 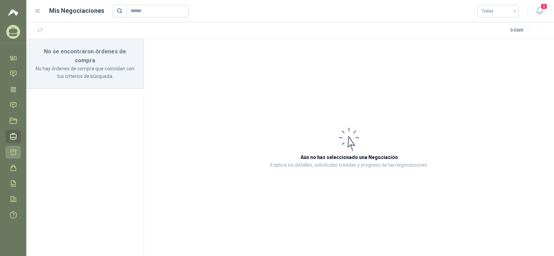 What do you see at coordinates (85, 72) in the screenshot?
I see `p: No hay órdenes de compra que coincidan con tus criterios de búsqueda.` at bounding box center [85, 72].